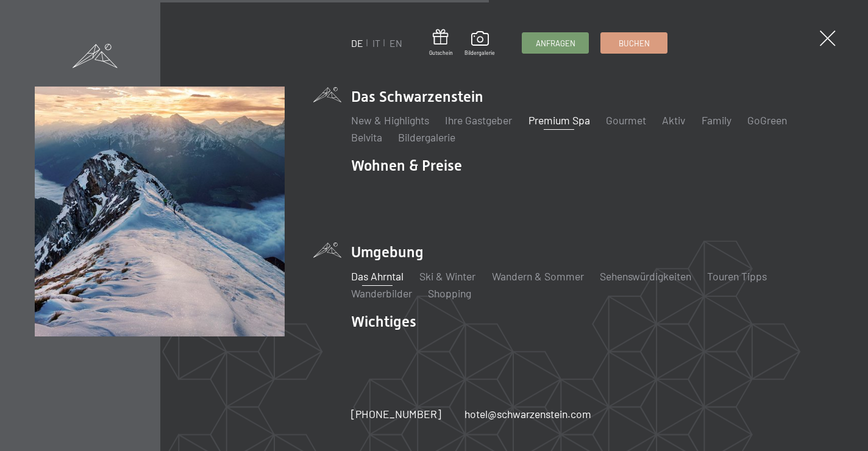 The width and height of the screenshot is (868, 451). Describe the element at coordinates (449, 294) in the screenshot. I see `a: Shopping` at that location.